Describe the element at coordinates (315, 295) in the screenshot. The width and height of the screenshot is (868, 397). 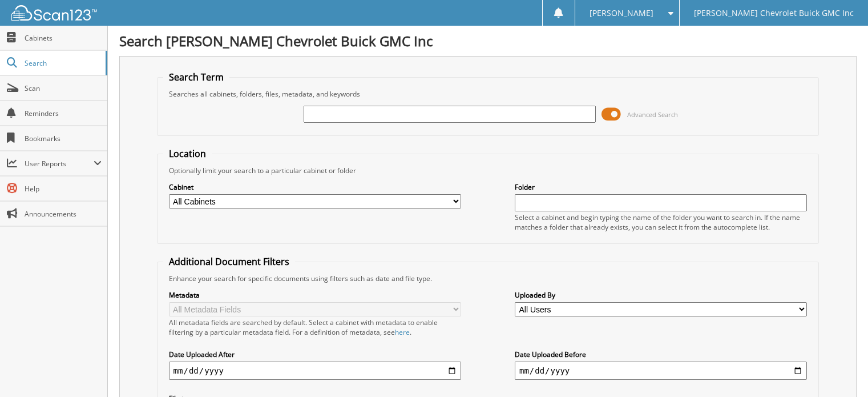
I see `label: Metadata` at that location.